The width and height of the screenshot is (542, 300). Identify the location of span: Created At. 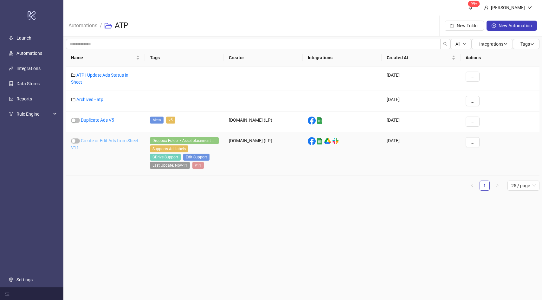
(418, 58).